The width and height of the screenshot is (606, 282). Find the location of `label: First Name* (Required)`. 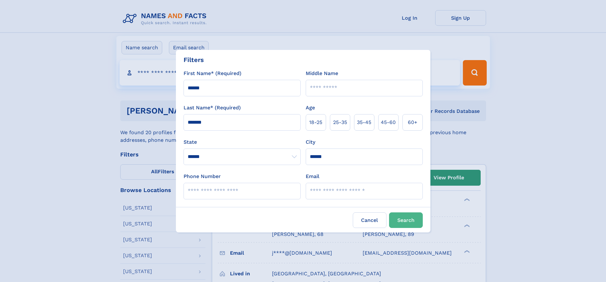

label: First Name* (Required) is located at coordinates (213, 74).